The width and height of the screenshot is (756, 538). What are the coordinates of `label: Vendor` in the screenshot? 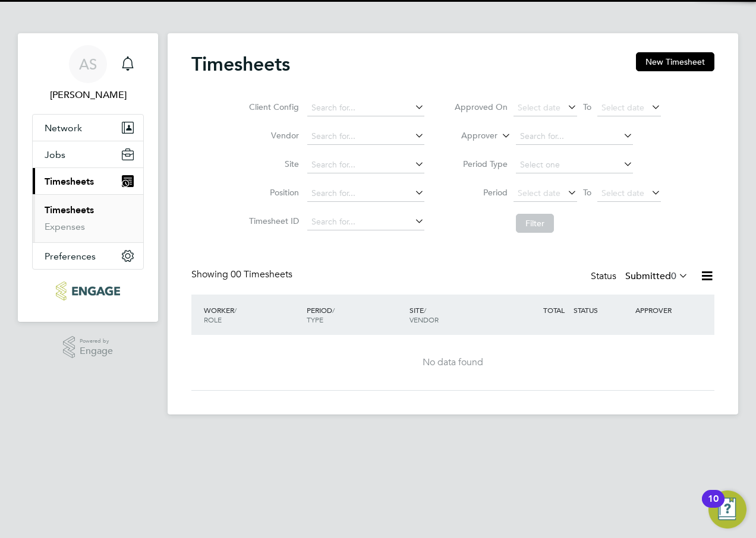 It's located at (272, 136).